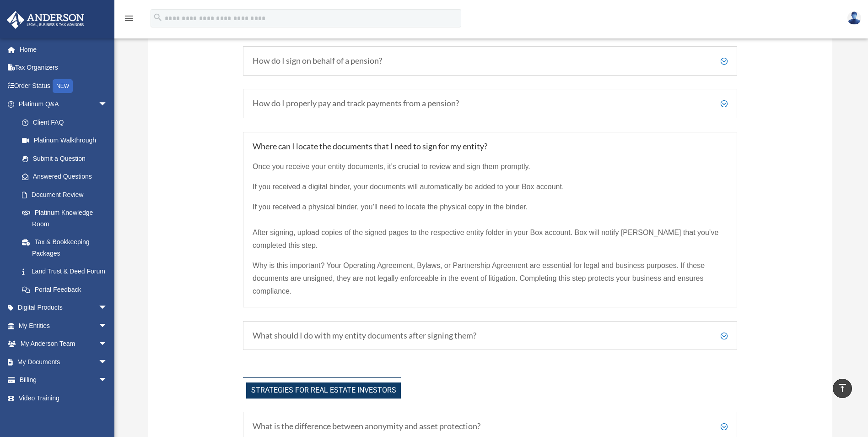 This screenshot has height=437, width=868. What do you see at coordinates (67, 289) in the screenshot?
I see `a: Portal Feedback` at bounding box center [67, 289].